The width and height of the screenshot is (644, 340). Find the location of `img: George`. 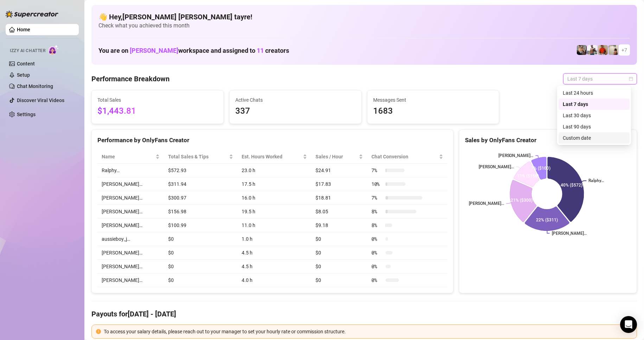

img: George is located at coordinates (582, 50).